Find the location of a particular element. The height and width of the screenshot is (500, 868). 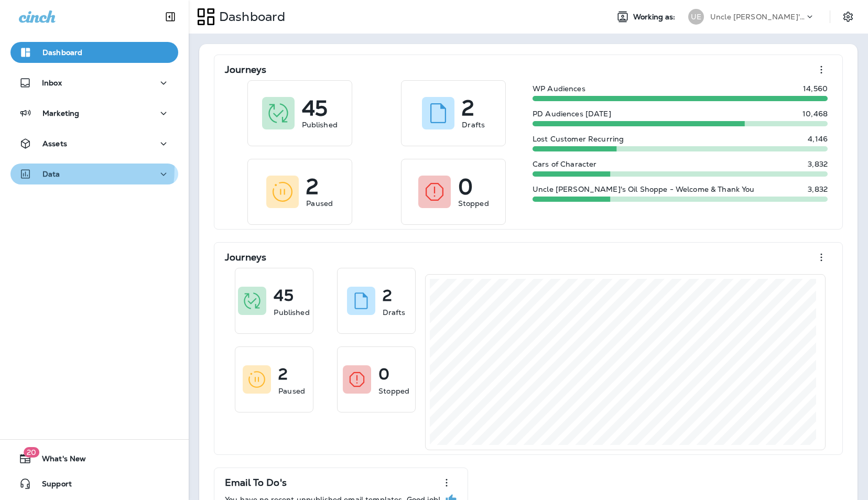

p: Lost Customer Recurring is located at coordinates (578, 139).